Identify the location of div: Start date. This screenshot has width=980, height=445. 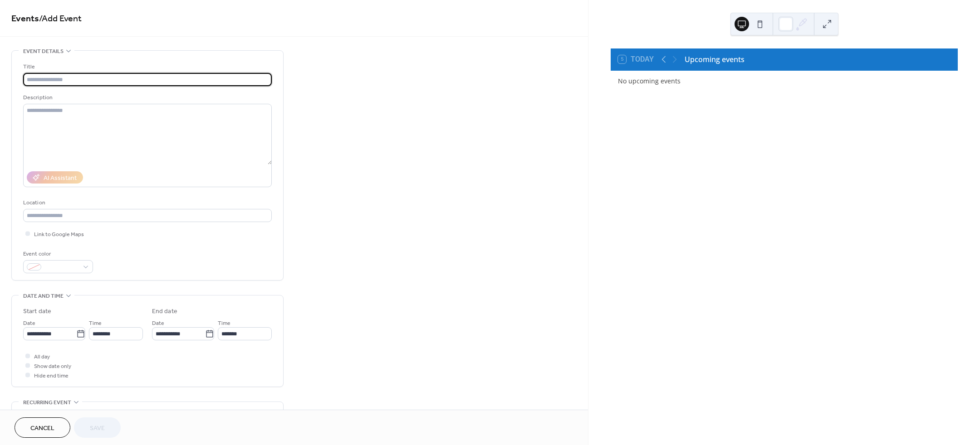
(37, 311).